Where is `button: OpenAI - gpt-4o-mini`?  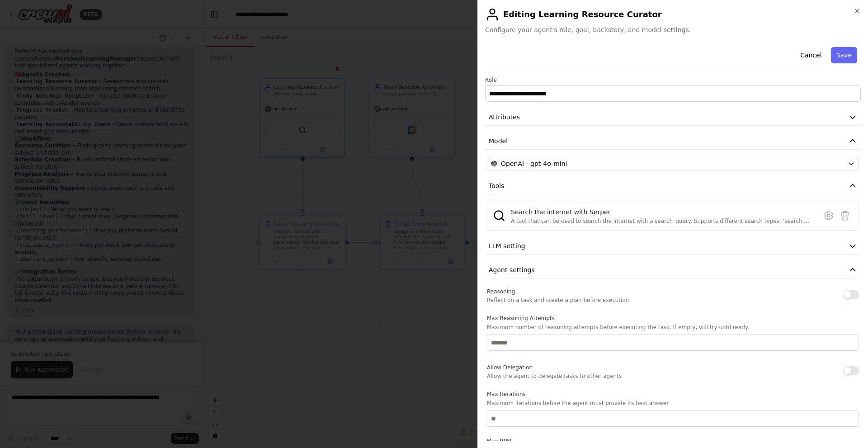 button: OpenAI - gpt-4o-mini is located at coordinates (673, 163).